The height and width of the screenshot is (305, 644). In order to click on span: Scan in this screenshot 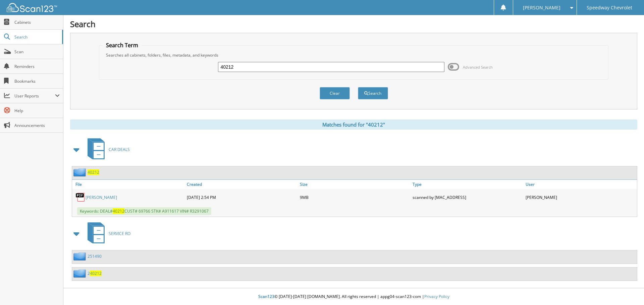, I will do `click(37, 52)`.